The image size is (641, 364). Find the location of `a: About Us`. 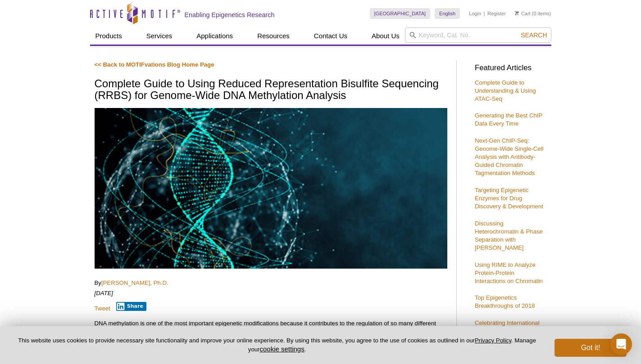

a: About Us is located at coordinates (385, 36).